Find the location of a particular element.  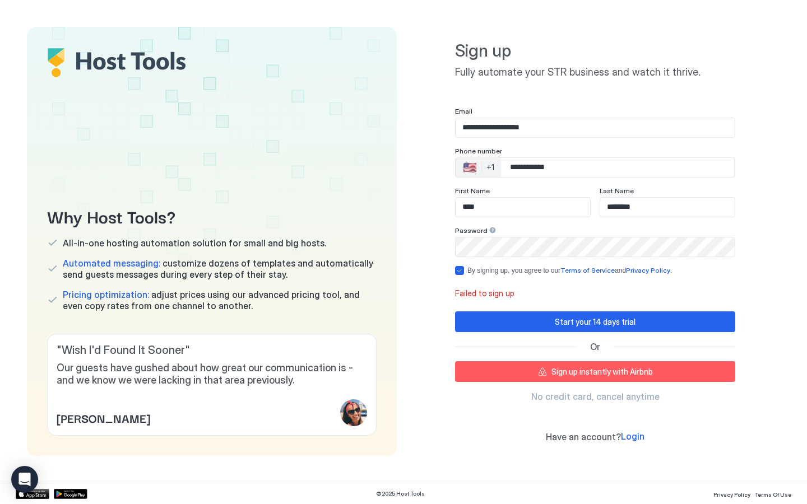

span: Or is located at coordinates (595, 347).